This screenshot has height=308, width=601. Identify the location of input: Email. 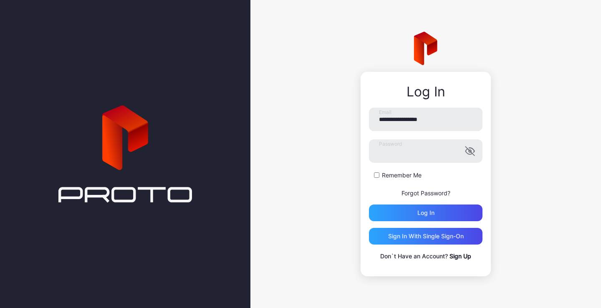
(426, 119).